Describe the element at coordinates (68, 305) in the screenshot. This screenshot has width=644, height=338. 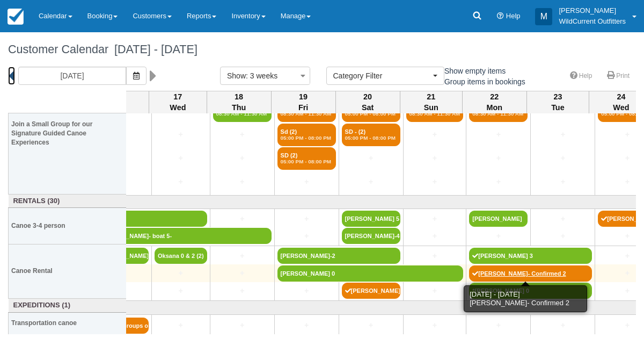
I see `a: Expeditions (1)` at that location.